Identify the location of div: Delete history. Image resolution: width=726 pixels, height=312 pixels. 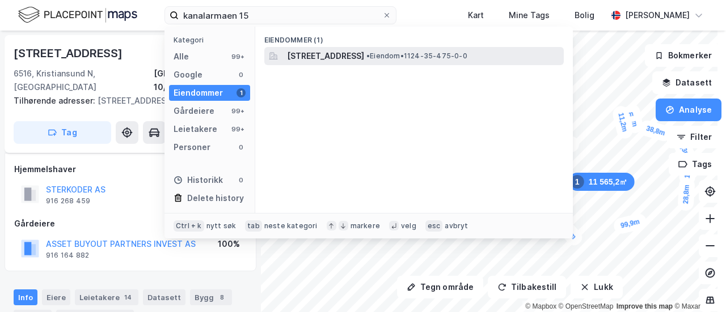
(215, 198).